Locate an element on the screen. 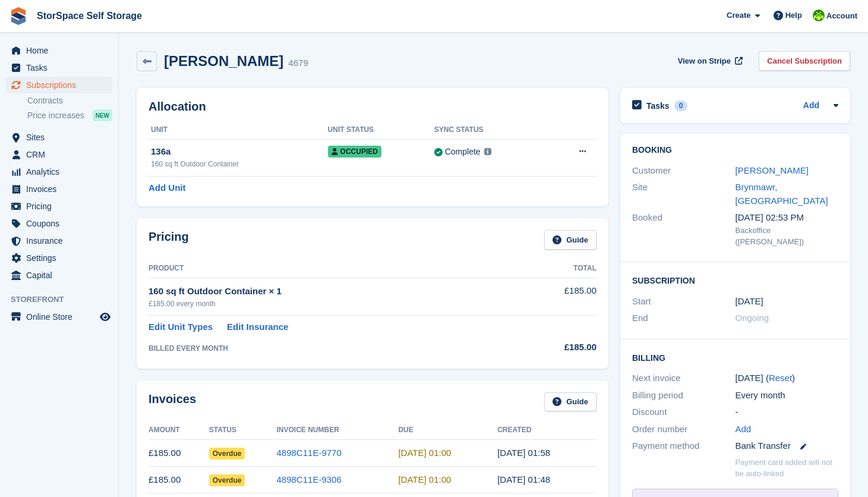 This screenshot has width=868, height=497. a: 4898C11E-9770 is located at coordinates (309, 452).